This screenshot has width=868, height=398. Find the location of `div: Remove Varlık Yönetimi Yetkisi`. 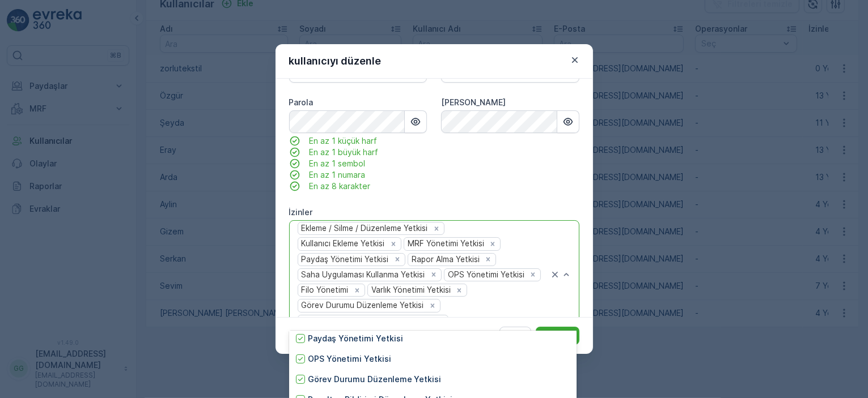

div: Remove Varlık Yönetimi Yetkisi is located at coordinates (459, 291).